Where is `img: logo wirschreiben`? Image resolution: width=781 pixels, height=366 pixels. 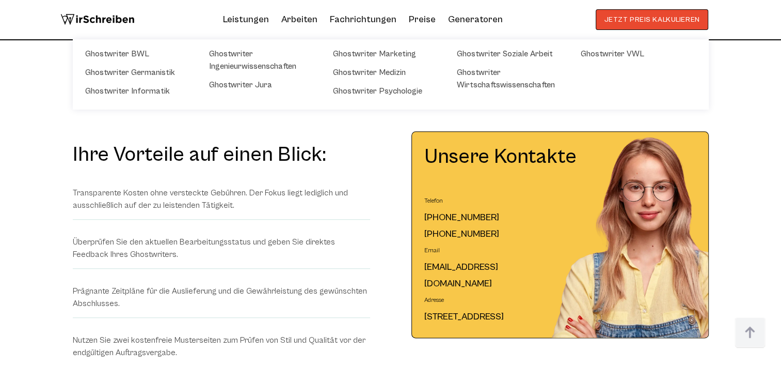 img: logo wirschreiben is located at coordinates (98, 20).